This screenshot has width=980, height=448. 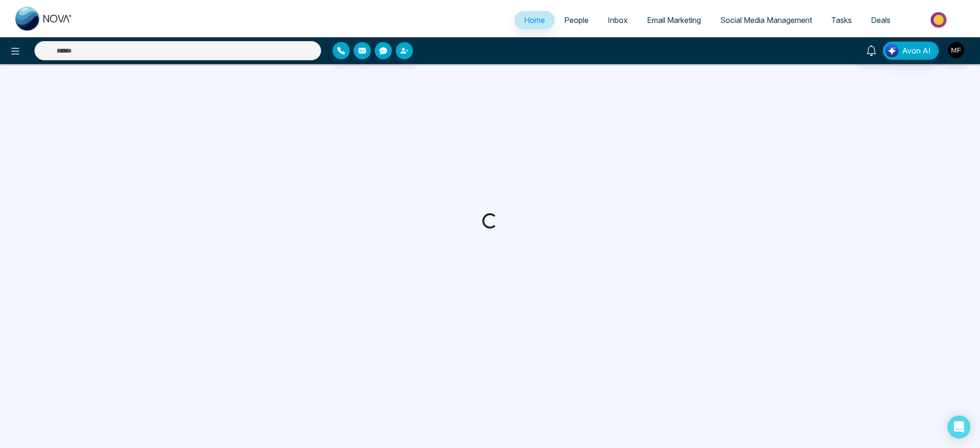 I want to click on img: Nova CRM Logo, so click(x=44, y=19).